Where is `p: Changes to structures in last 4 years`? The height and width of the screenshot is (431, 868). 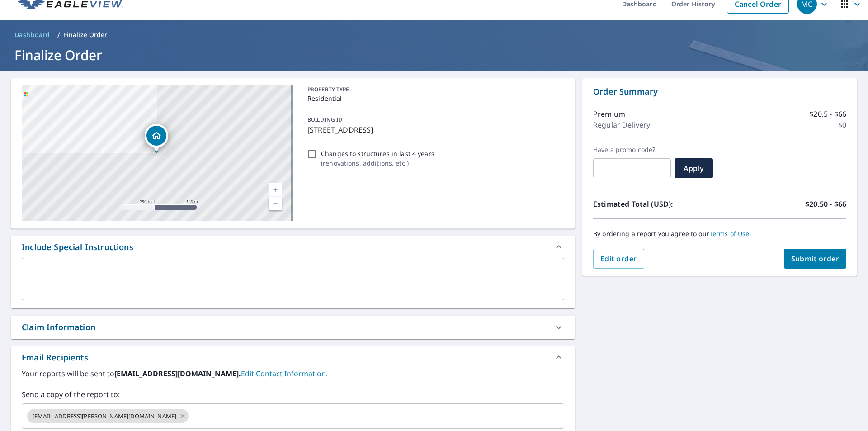 p: Changes to structures in last 4 years is located at coordinates (377, 153).